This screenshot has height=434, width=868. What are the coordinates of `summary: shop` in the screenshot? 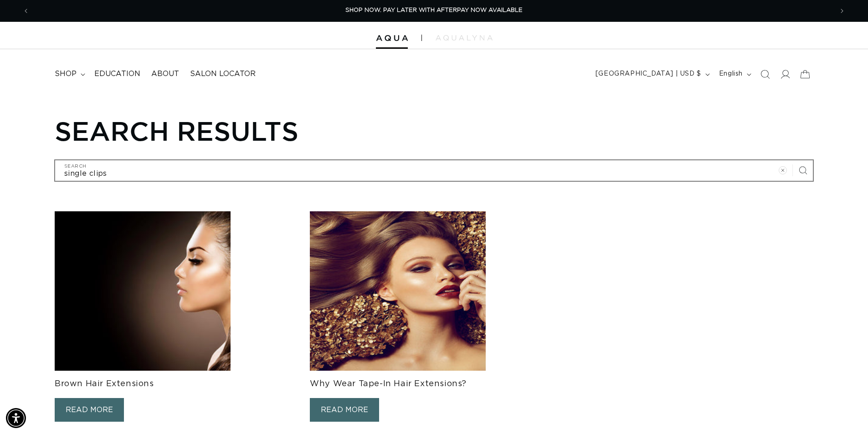 It's located at (68, 74).